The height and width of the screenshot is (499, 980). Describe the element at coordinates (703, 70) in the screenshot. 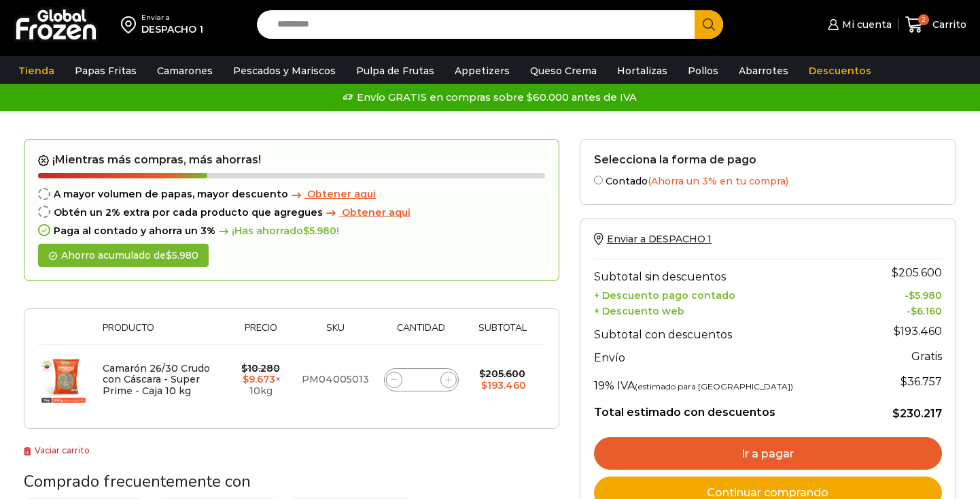

I see `a: Pollos` at that location.